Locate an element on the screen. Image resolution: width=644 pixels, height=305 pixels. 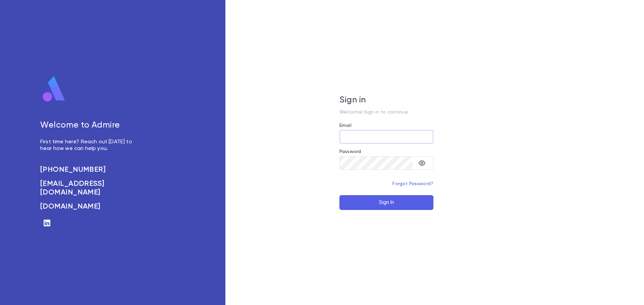
h5: Welcome to Admire is located at coordinates (90, 126).